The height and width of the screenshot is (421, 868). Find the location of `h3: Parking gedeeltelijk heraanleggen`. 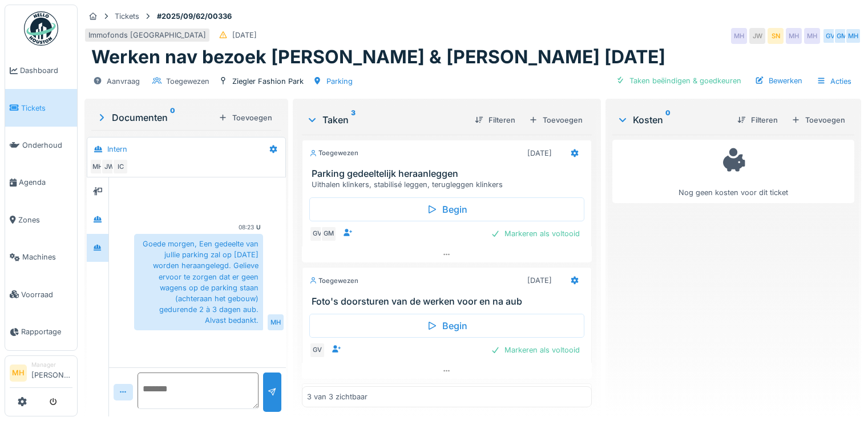

h3: Parking gedeeltelijk heraanleggen is located at coordinates (449, 173).